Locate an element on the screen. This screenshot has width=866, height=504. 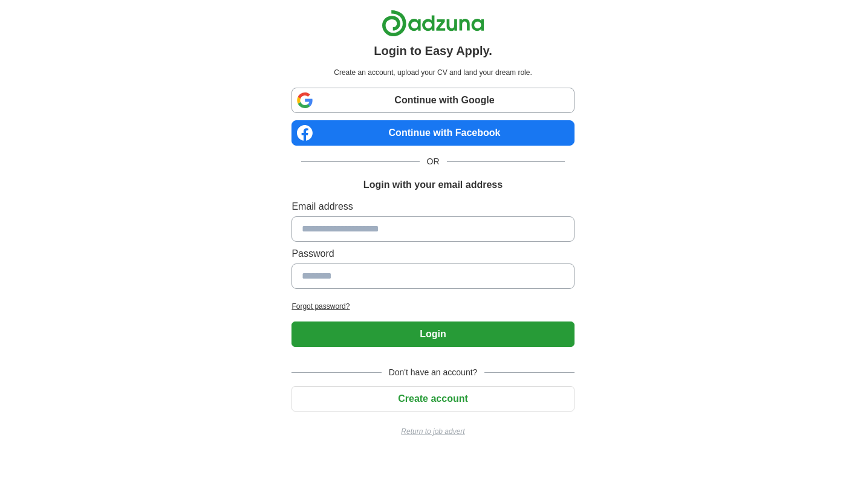
p: Return to job advert is located at coordinates (432, 432).